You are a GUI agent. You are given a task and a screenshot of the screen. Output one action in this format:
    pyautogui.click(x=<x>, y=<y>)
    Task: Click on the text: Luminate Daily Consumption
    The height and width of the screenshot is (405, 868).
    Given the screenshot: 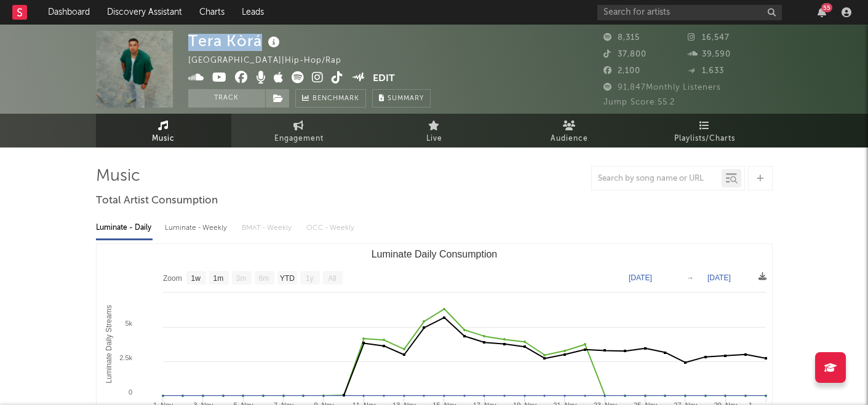 What is the action you would take?
    pyautogui.click(x=433, y=254)
    